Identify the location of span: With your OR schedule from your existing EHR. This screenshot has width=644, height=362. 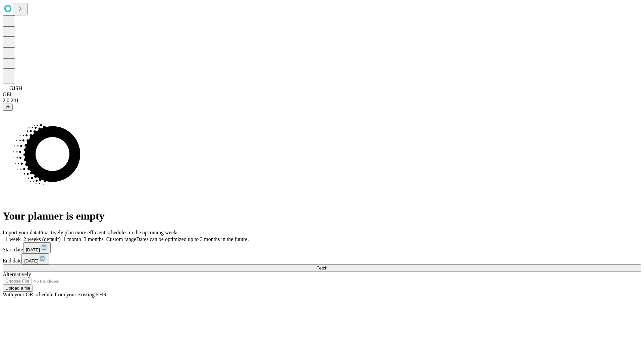
(55, 294).